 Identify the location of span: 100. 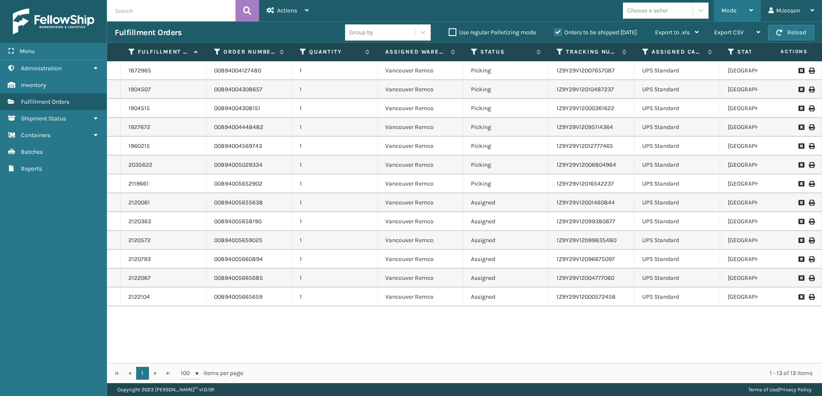
(187, 373).